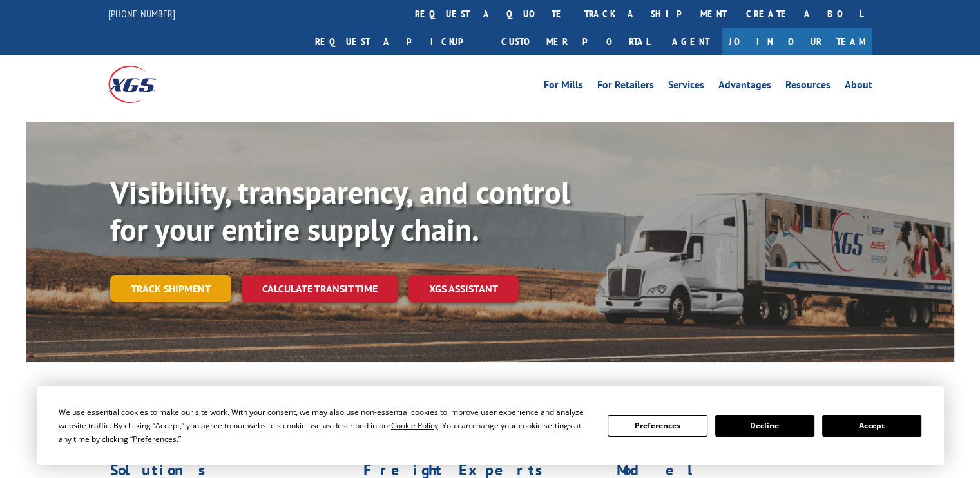  Describe the element at coordinates (463, 289) in the screenshot. I see `a: XGS ASSISTANT` at that location.